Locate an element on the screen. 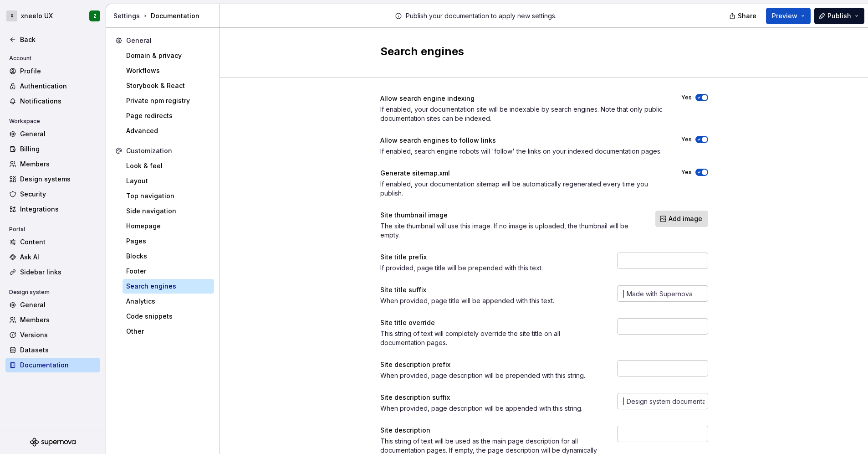 Image resolution: width=868 pixels, height=454 pixels. span: Share is located at coordinates (747, 16).